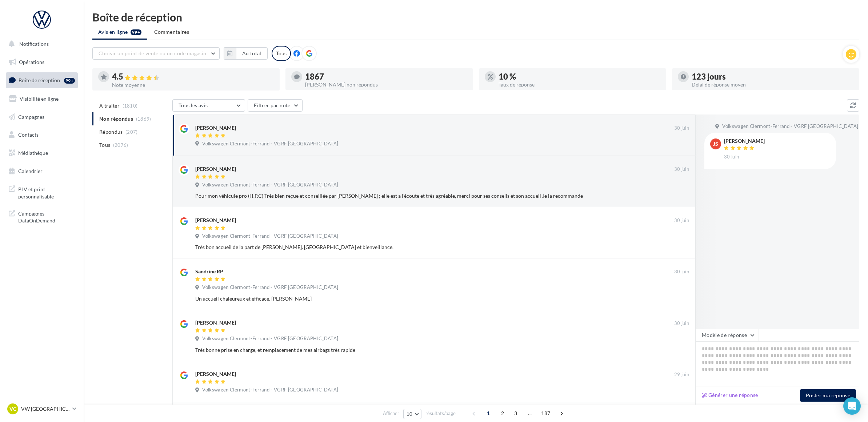 The image size is (868, 422). What do you see at coordinates (42, 135) in the screenshot?
I see `a: Contacts` at bounding box center [42, 135].